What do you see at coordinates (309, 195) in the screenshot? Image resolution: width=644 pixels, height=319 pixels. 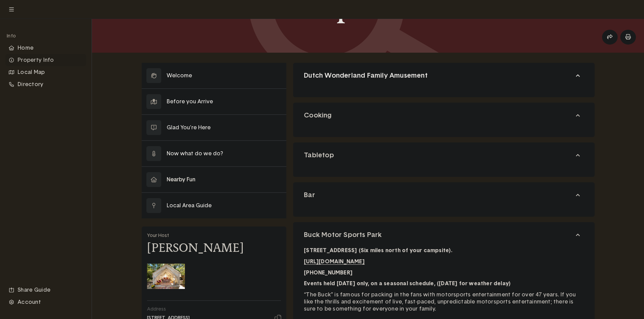 I see `span: Bar` at bounding box center [309, 195].